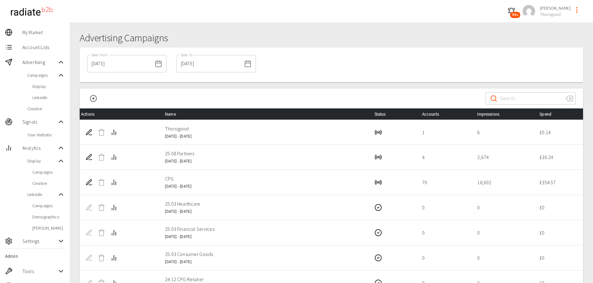 The height and width of the screenshot is (283, 593). What do you see at coordinates (577, 10) in the screenshot?
I see `button: profile-menu` at bounding box center [577, 10].